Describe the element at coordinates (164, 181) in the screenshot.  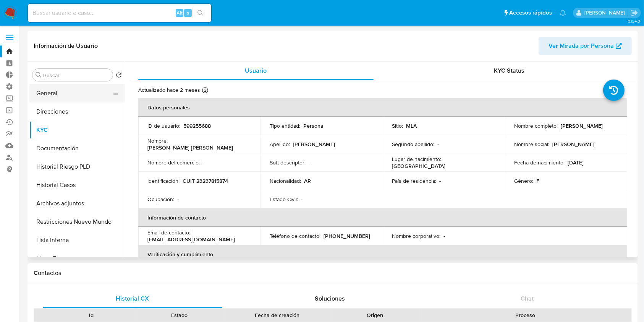
I see `p: Identificación :` at that location.